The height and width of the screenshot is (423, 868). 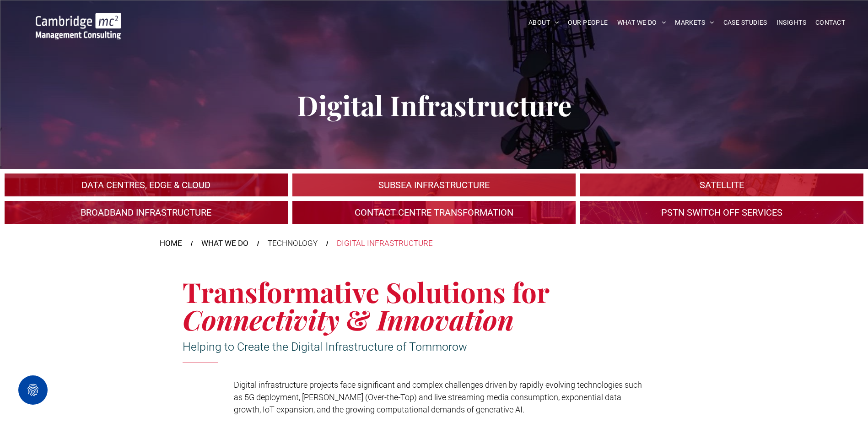 I want to click on a: ABOUT, so click(x=544, y=23).